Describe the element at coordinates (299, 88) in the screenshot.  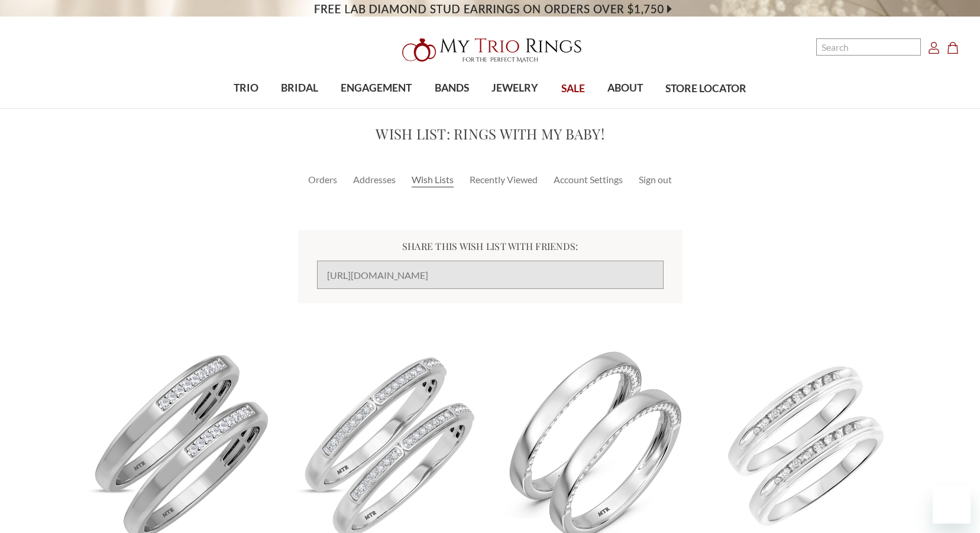
I see `span: BRIDAL` at that location.